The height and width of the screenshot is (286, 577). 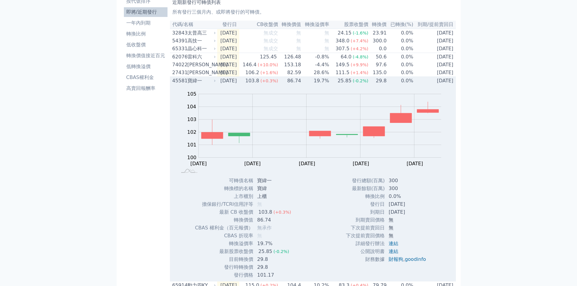 What do you see at coordinates (224, 275) in the screenshot?
I see `td: 發行價格` at bounding box center [224, 275].